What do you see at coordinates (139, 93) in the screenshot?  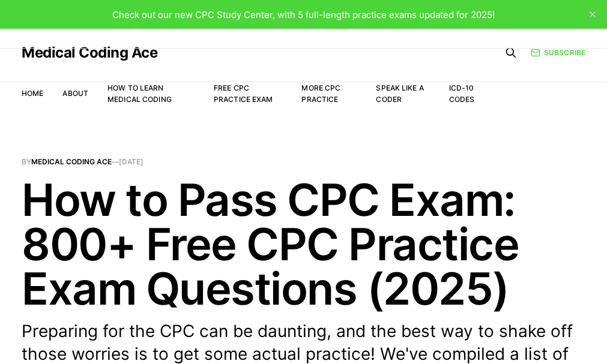 I see `a: How to Learn Medical Coding` at bounding box center [139, 93].